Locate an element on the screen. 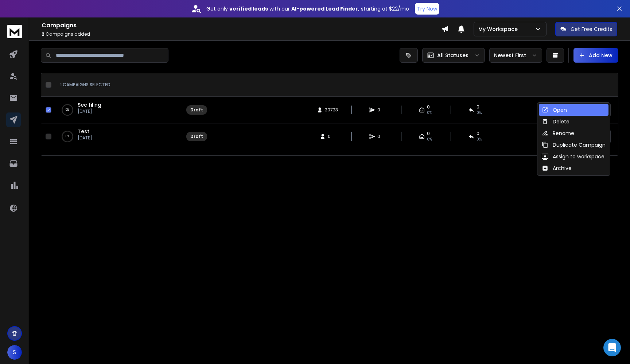 The image size is (630, 364). h1: Campaigns is located at coordinates (241, 26).